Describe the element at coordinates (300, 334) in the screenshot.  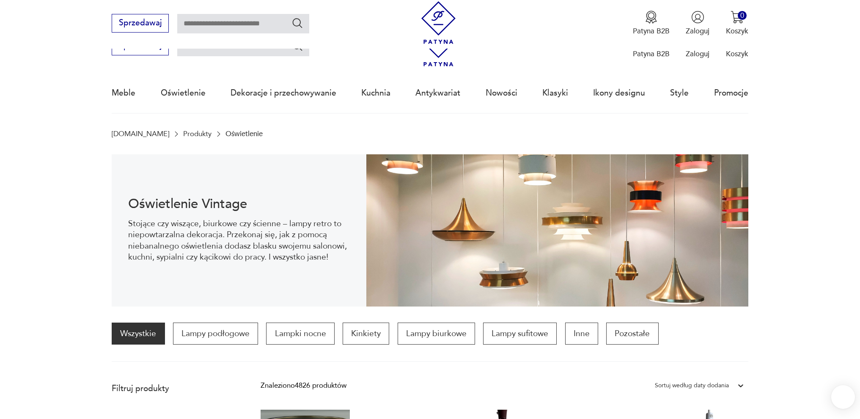
I see `a: Lampki nocne` at that location.